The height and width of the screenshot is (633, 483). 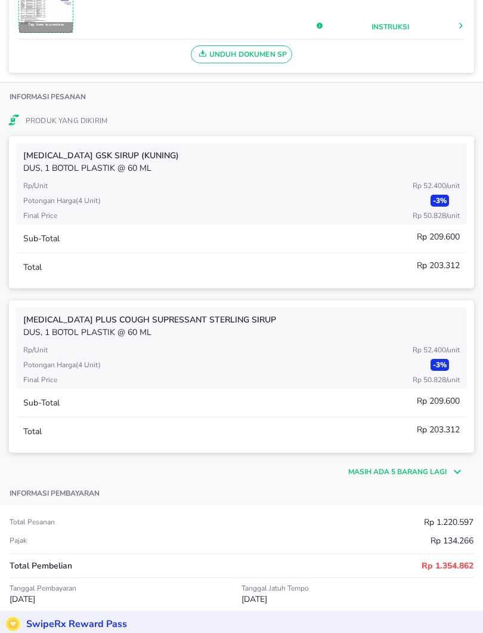 What do you see at coordinates (73, 624) in the screenshot?
I see `p: SwipeRx Reward Pass` at bounding box center [73, 624].